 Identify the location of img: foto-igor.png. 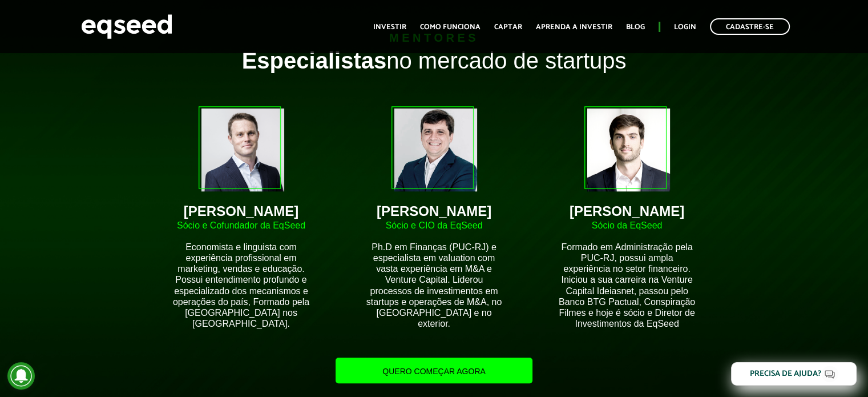
(434, 149).